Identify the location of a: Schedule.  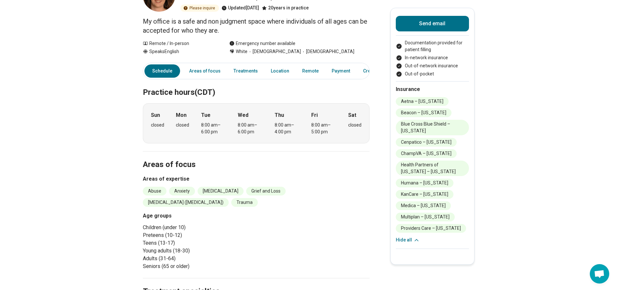
(162, 71).